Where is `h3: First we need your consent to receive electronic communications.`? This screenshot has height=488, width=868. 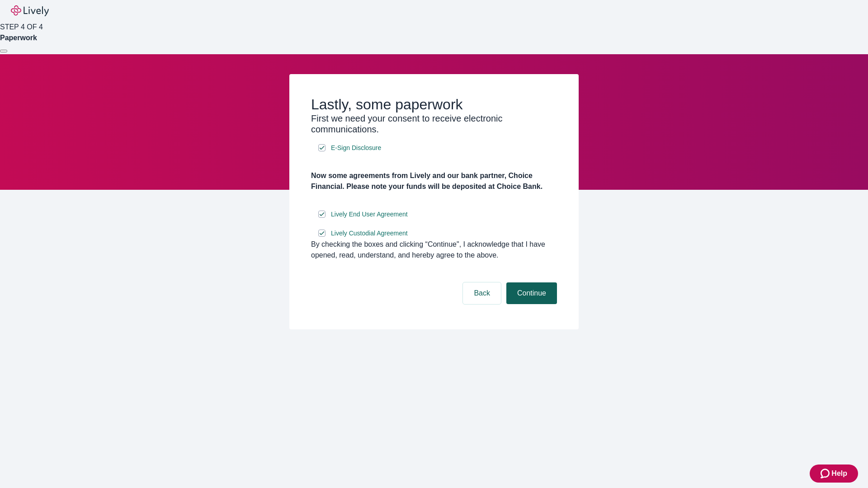 h3: First we need your consent to receive electronic communications. is located at coordinates (434, 124).